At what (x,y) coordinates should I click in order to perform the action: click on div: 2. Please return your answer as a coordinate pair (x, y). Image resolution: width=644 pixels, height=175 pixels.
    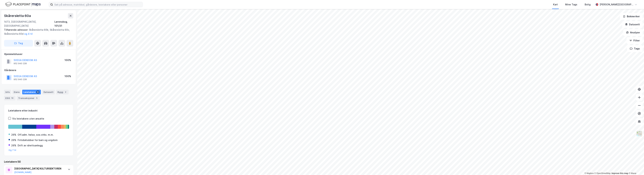
    Looking at the image, I should click on (65, 92).